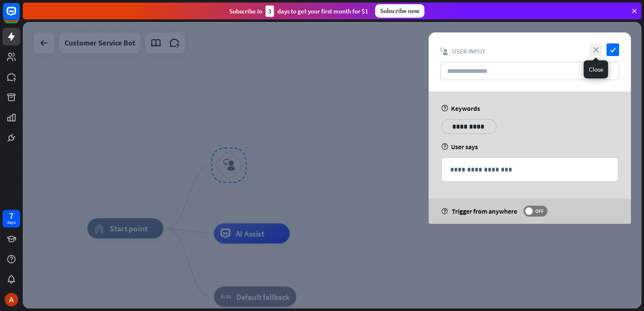 The width and height of the screenshot is (644, 311). I want to click on div: 3, so click(270, 11).